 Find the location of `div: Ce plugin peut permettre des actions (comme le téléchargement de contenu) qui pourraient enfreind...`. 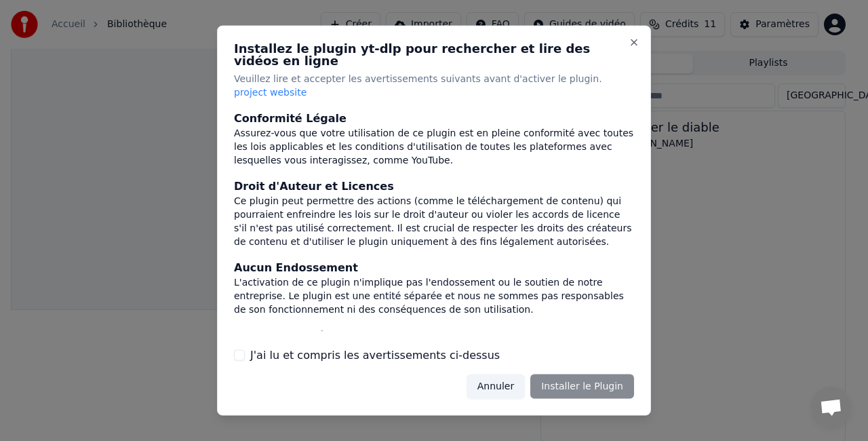

div: Ce plugin peut permettre des actions (comme le téléchargement de contenu) qui pourraient enfreind... is located at coordinates (434, 221).